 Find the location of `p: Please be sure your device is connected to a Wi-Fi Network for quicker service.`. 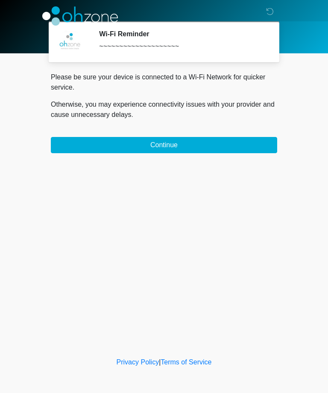

p: Please be sure your device is connected to a Wi-Fi Network for quicker service. is located at coordinates (164, 82).